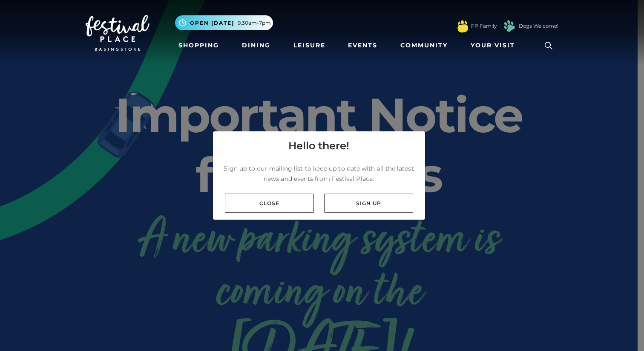 This screenshot has height=351, width=644. I want to click on span: Your Visit, so click(493, 45).